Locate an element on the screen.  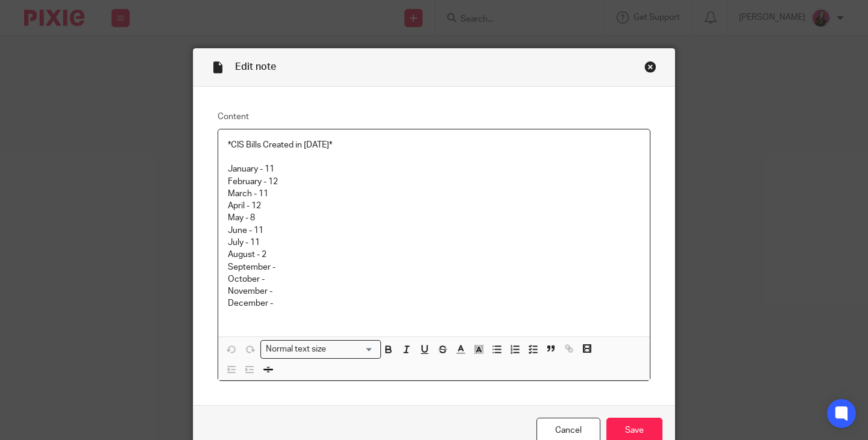
p: September - is located at coordinates (434, 268).